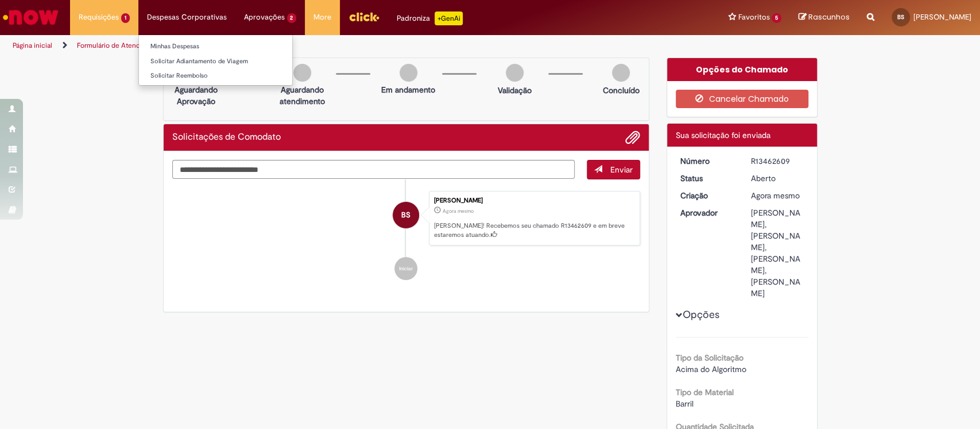 The image size is (980, 429). What do you see at coordinates (829, 17) in the screenshot?
I see `span: Rascunhos` at bounding box center [829, 17].